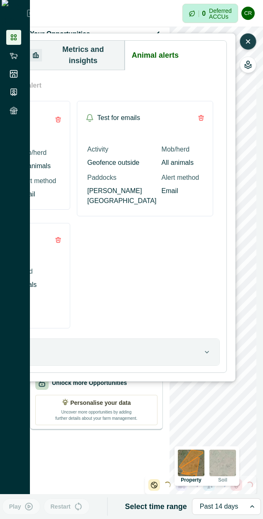 Image resolution: width=263 pixels, height=519 pixels. What do you see at coordinates (98, 149) in the screenshot?
I see `p: Activity` at bounding box center [98, 149].